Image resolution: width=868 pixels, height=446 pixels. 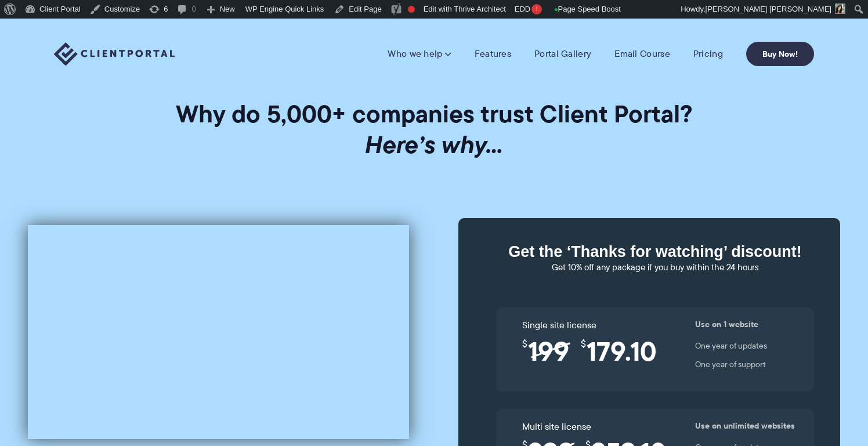 What do you see at coordinates (434, 144) in the screenshot?
I see `em: Here’s why…` at bounding box center [434, 144].